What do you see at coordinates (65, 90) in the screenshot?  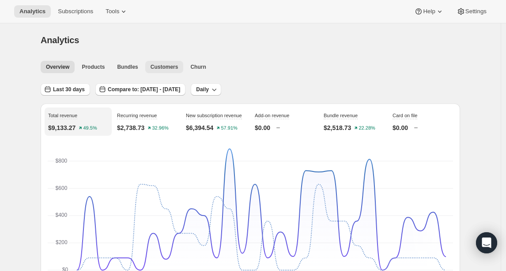 I see `button: Last 30 days` at bounding box center [65, 90].